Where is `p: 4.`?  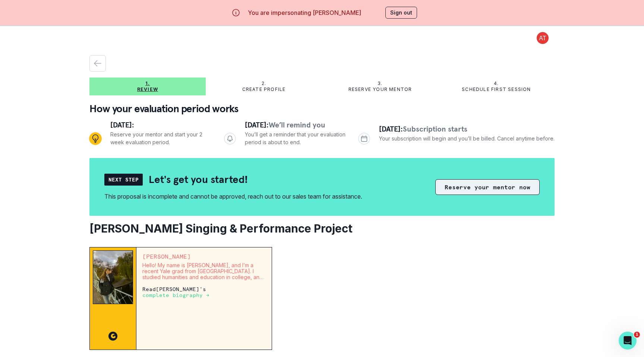
p: 4. is located at coordinates (496, 84).